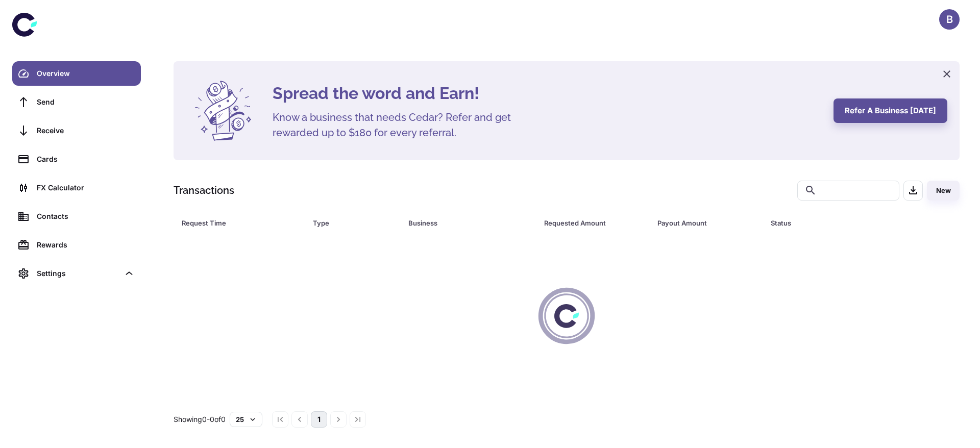 The height and width of the screenshot is (448, 980). What do you see at coordinates (702, 223) in the screenshot?
I see `div: Payout Amount` at bounding box center [702, 223].